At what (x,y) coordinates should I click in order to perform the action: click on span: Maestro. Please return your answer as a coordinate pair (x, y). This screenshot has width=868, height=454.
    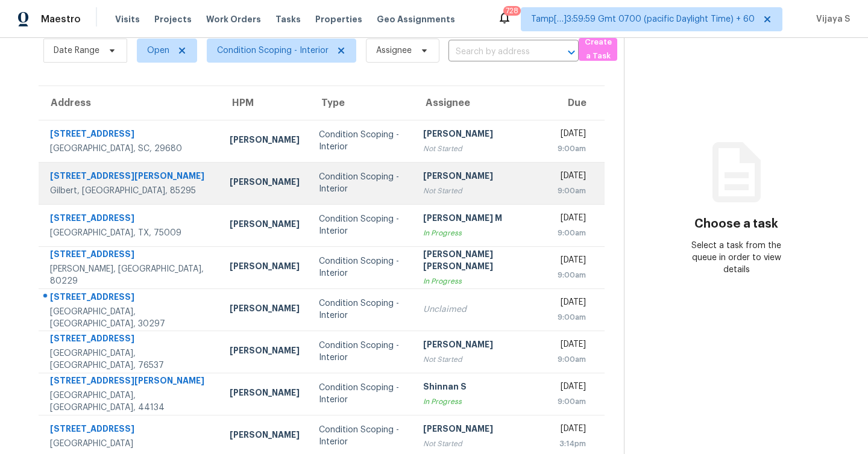
    Looking at the image, I should click on (61, 20).